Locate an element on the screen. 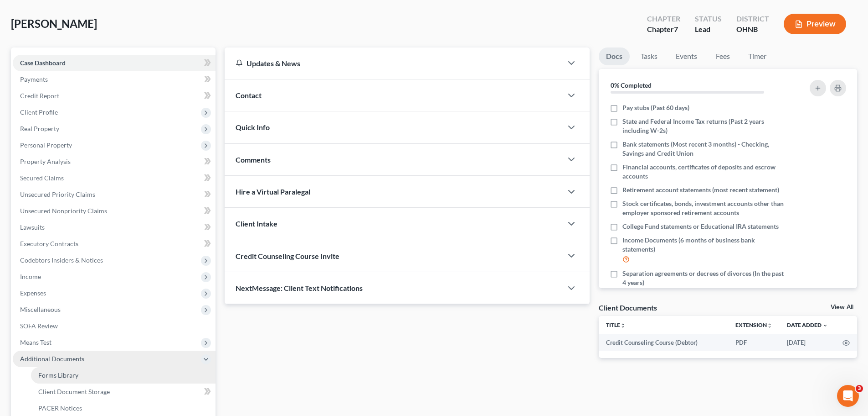 The height and width of the screenshot is (416, 868). div: OHNB is located at coordinates (753, 29).